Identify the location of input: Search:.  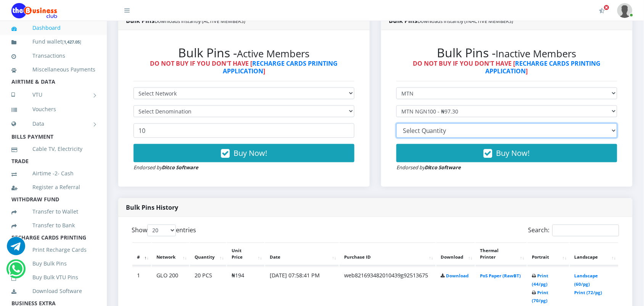
(586, 231).